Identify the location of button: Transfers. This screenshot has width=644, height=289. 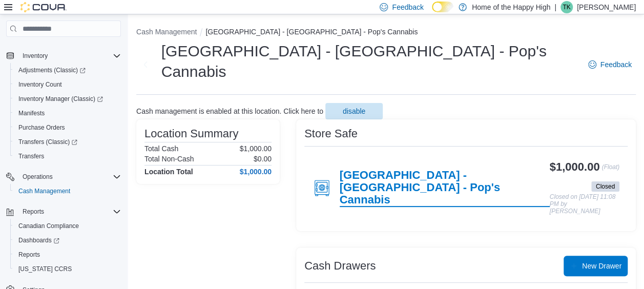
(68, 156).